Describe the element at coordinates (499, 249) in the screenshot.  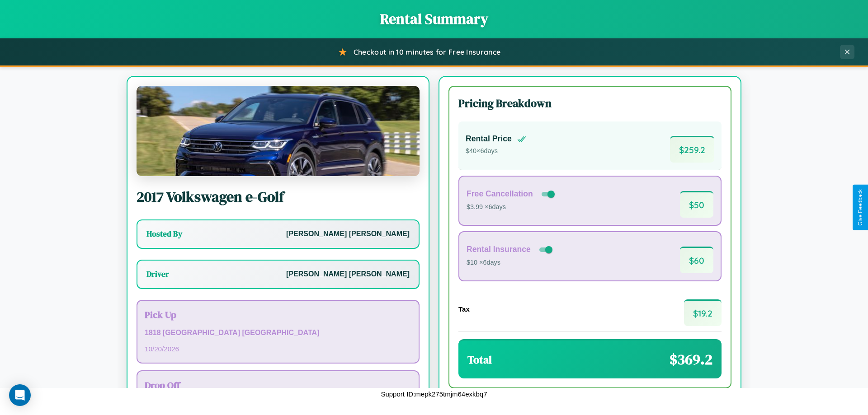
I see `h4: Rental Insurance` at that location.